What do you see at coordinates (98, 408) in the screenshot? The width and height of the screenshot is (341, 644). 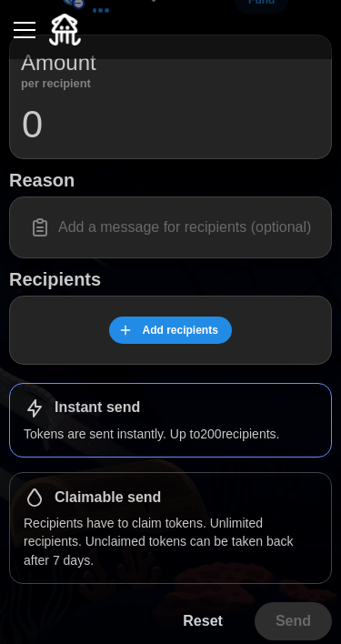 I see `h1: Instant send` at bounding box center [98, 408].